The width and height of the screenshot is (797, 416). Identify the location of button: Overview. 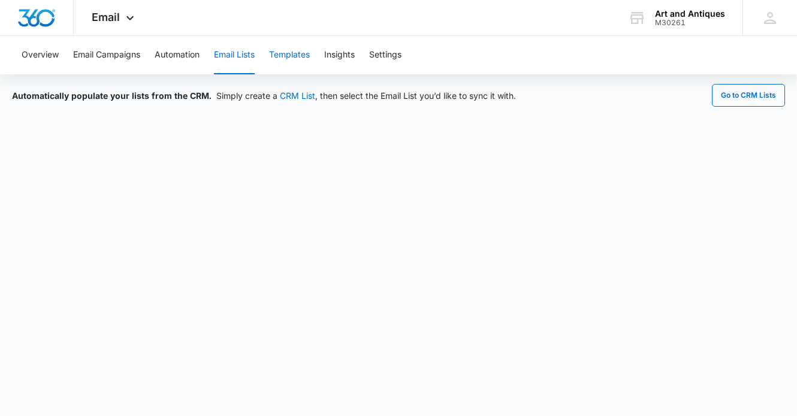
(40, 55).